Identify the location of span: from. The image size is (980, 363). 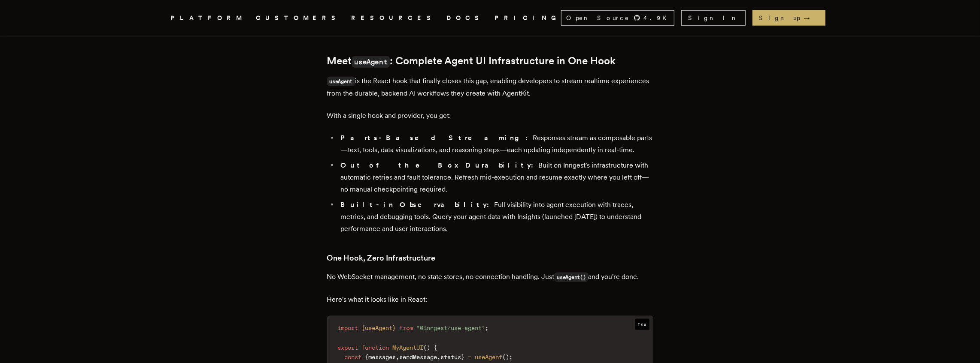
(407, 328).